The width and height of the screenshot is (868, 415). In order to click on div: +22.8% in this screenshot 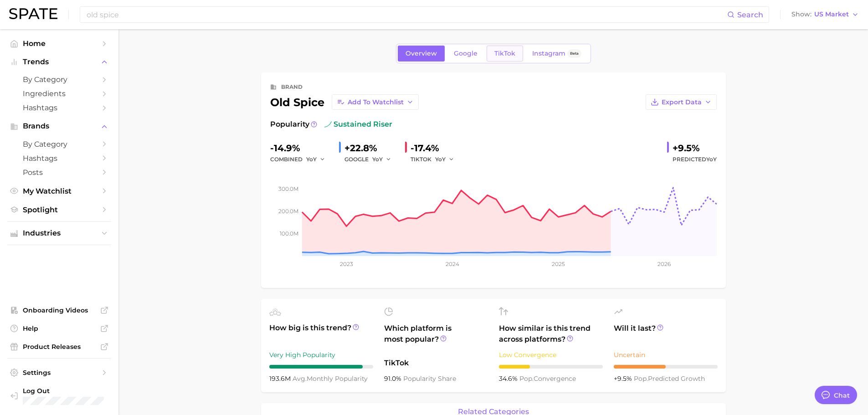, I will do `click(370, 148)`.